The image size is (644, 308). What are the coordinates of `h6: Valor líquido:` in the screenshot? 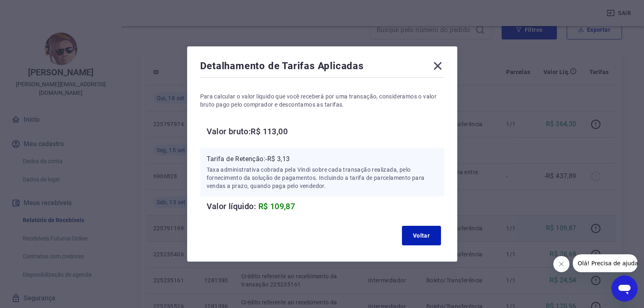 It's located at (326, 207).